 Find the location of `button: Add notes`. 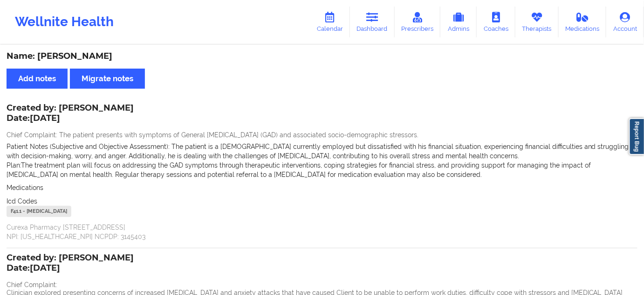

button: Add notes is located at coordinates (37, 79).